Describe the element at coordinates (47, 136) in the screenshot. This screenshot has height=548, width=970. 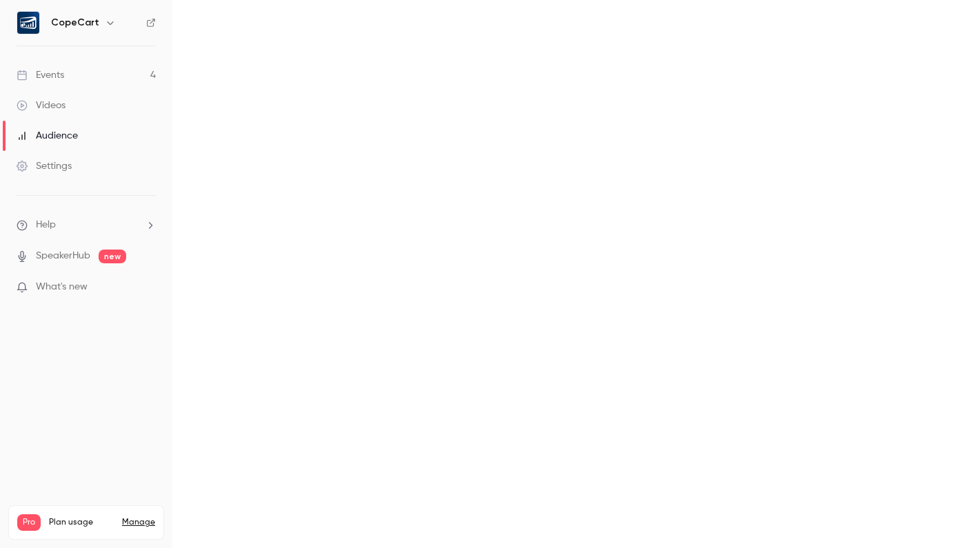
I see `div: Audience` at that location.